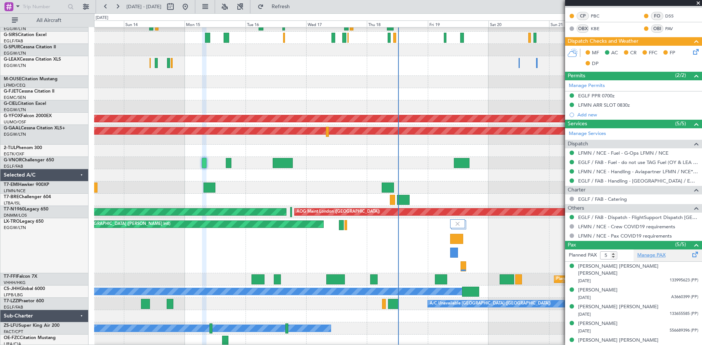  I want to click on a: LFMN / NCE - Crew COVID19 requirements, so click(627, 227).